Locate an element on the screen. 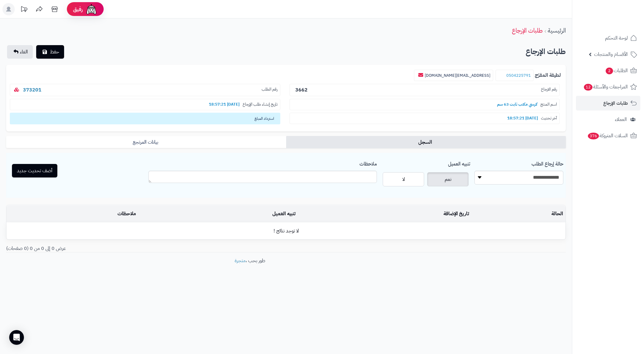  img: ai-face.png is located at coordinates (91, 9).